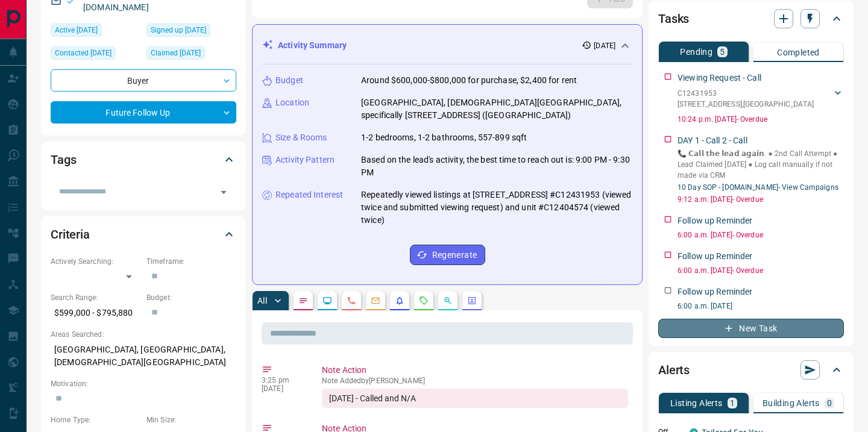  Describe the element at coordinates (351, 301) in the screenshot. I see `svg: Calls` at that location.